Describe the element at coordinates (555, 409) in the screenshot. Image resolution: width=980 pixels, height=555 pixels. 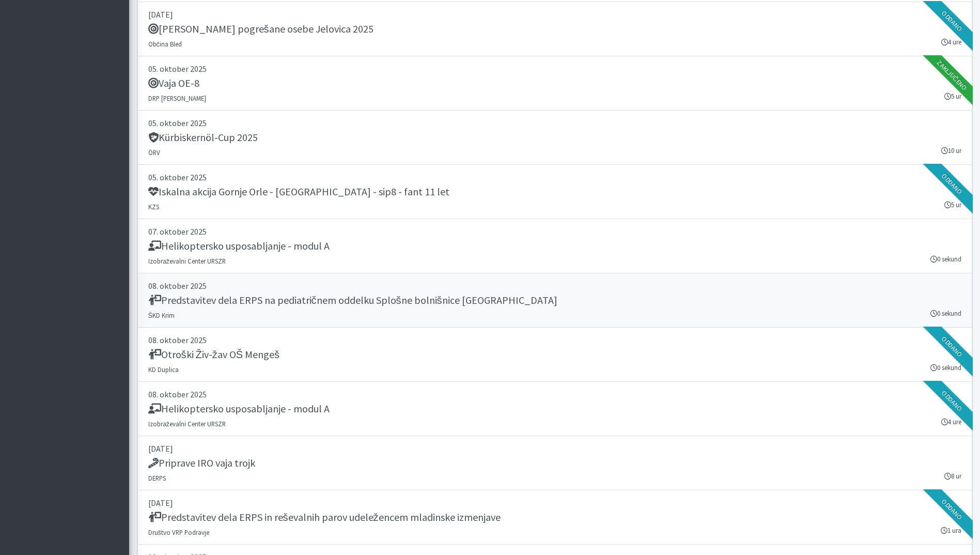
I see `a: 08. oktober 2025 Helikoptersko usposabljanje - modul A Izobraževalni Center URSZR 4 ure Oddano` at that location.